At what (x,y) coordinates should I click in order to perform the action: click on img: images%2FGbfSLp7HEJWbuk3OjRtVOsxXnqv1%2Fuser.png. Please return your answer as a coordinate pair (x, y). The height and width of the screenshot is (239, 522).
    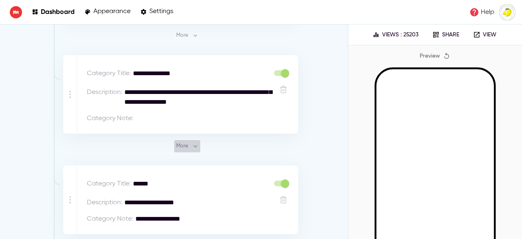
    Looking at the image, I should click on (508, 12).